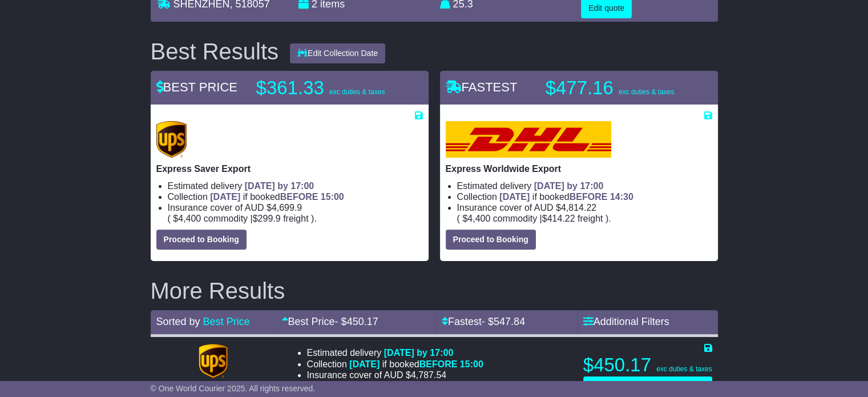 This screenshot has height=397, width=868. I want to click on button: Edit Collection Date, so click(338, 53).